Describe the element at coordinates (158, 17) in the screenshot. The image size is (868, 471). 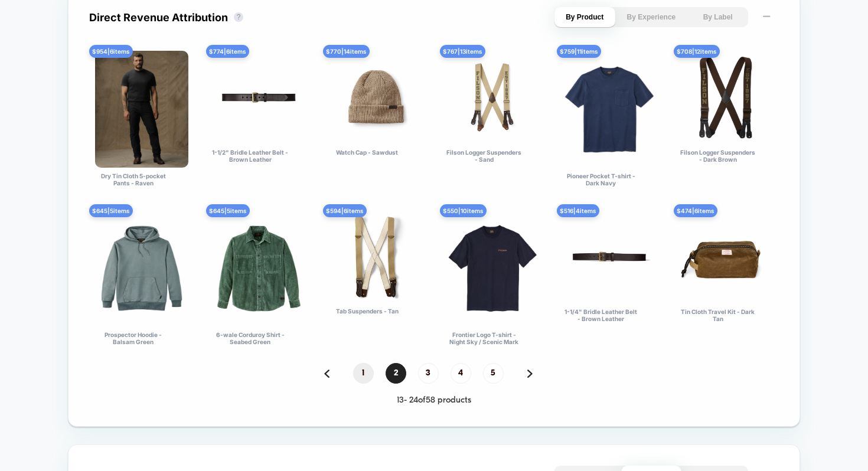
I see `div: Direct Revenue Attribution` at that location.